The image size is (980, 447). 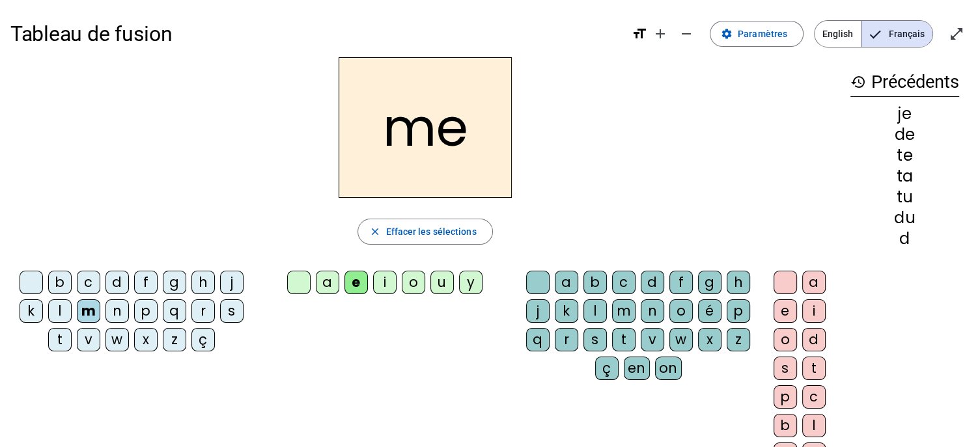 I want to click on mat-icon: open_in_full, so click(x=957, y=34).